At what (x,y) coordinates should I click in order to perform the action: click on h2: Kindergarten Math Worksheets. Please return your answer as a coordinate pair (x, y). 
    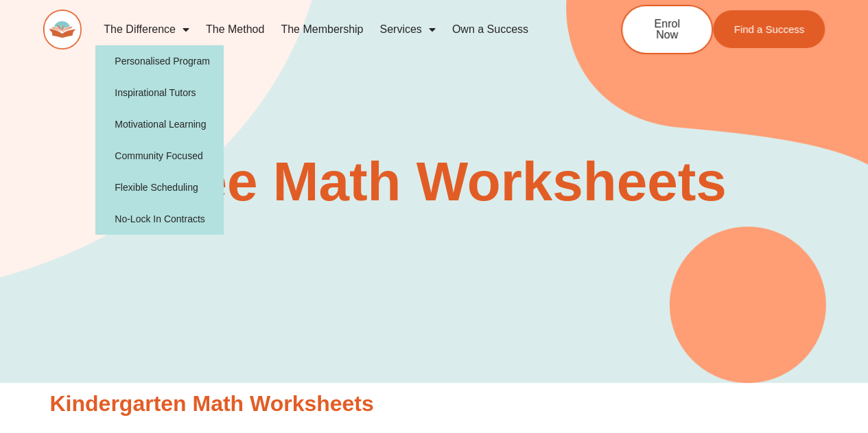
    Looking at the image, I should click on (434, 404).